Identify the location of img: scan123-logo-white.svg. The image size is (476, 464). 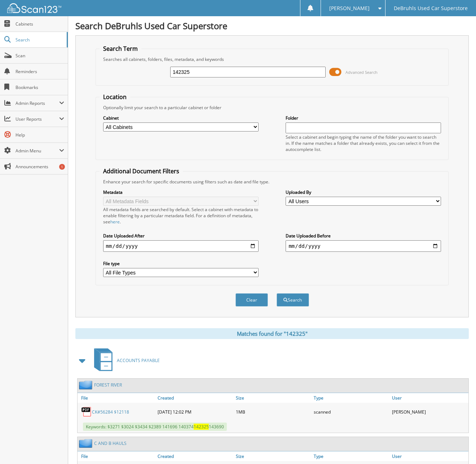
(34, 8).